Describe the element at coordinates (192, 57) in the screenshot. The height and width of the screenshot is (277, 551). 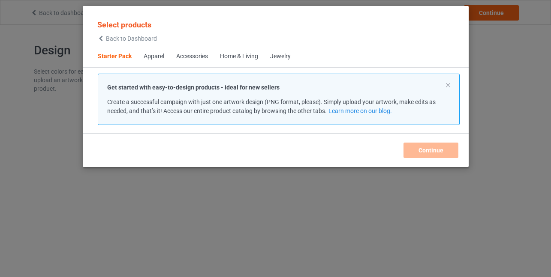
I see `div: Accessories` at that location.